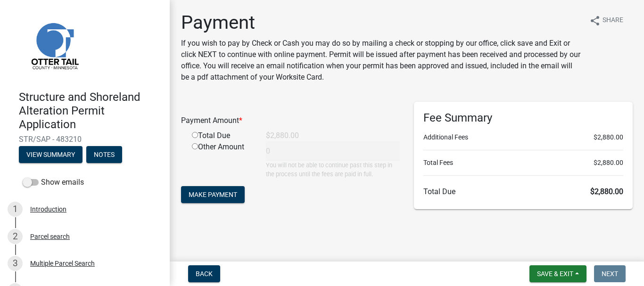  What do you see at coordinates (555, 274) in the screenshot?
I see `span: Save & Exit` at bounding box center [555, 274].